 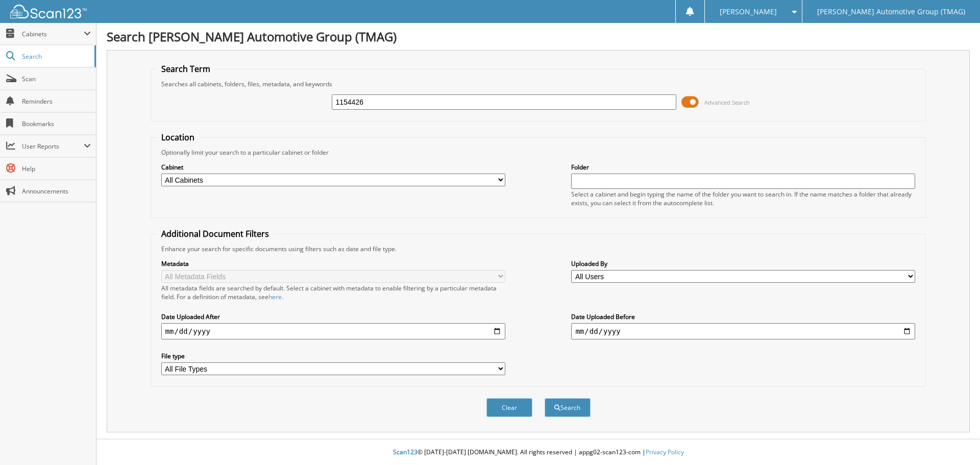 I want to click on span: Help, so click(x=56, y=168).